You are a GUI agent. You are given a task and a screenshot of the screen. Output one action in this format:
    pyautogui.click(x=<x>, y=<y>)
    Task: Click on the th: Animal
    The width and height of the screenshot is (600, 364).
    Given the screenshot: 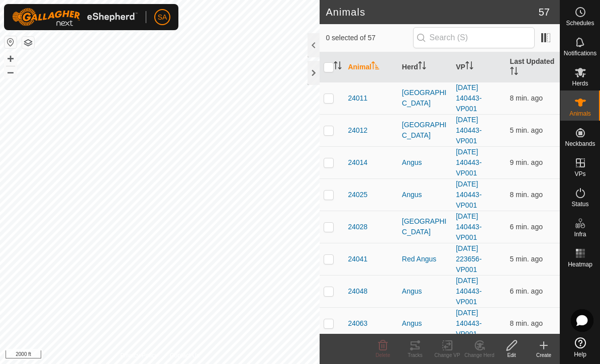 What is the action you would take?
    pyautogui.click(x=370, y=67)
    